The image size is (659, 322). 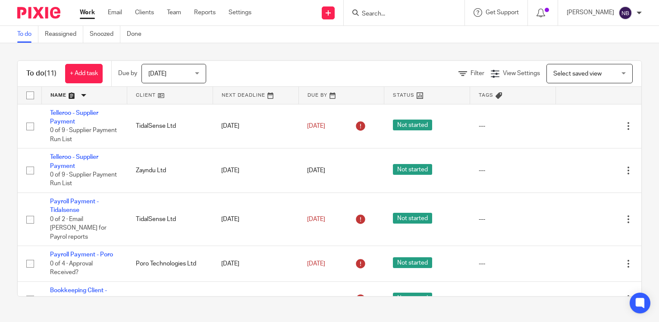 What do you see at coordinates (28, 34) in the screenshot?
I see `a: To do` at bounding box center [28, 34].